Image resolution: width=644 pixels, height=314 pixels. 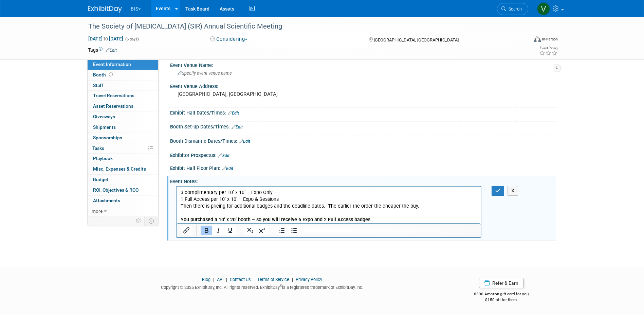 I want to click on td: Toggle Event Tabs, so click(x=152, y=221).